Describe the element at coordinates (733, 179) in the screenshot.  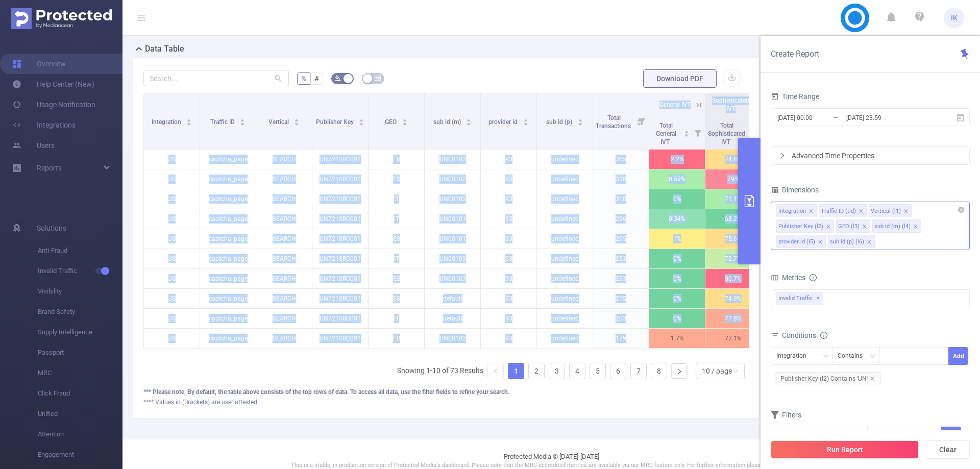
I see `p: 79%` at that location.